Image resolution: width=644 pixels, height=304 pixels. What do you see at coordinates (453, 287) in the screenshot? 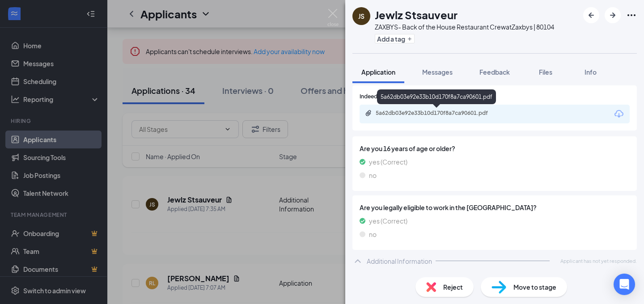
I see `span: Reject` at bounding box center [453, 287].